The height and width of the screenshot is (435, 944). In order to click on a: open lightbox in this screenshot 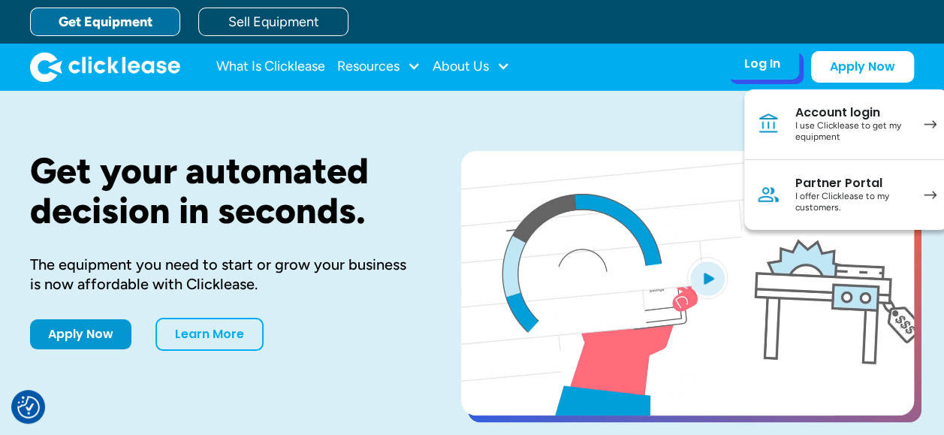, I will do `click(687, 283)`.